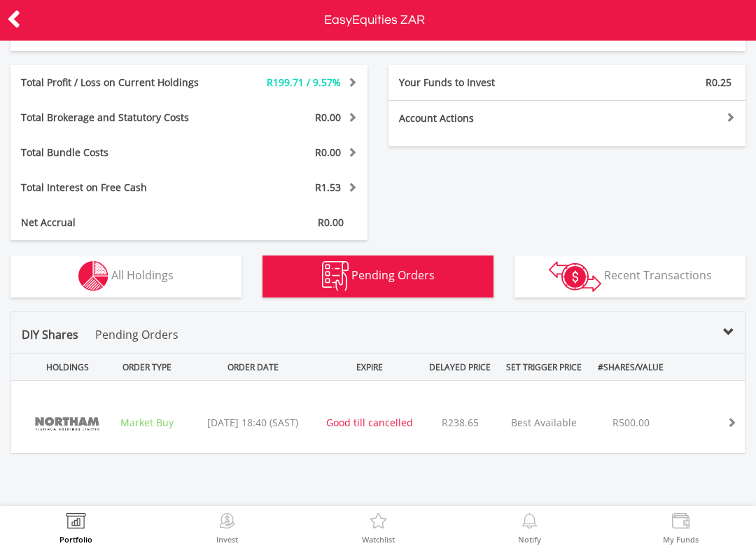  I want to click on span: All Holdings, so click(142, 275).